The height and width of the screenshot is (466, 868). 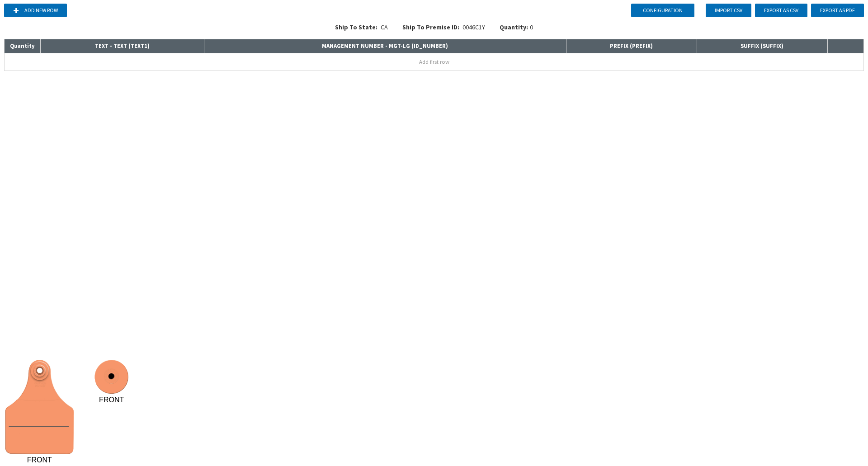 What do you see at coordinates (781, 10) in the screenshot?
I see `button: Export as CSV` at bounding box center [781, 10].